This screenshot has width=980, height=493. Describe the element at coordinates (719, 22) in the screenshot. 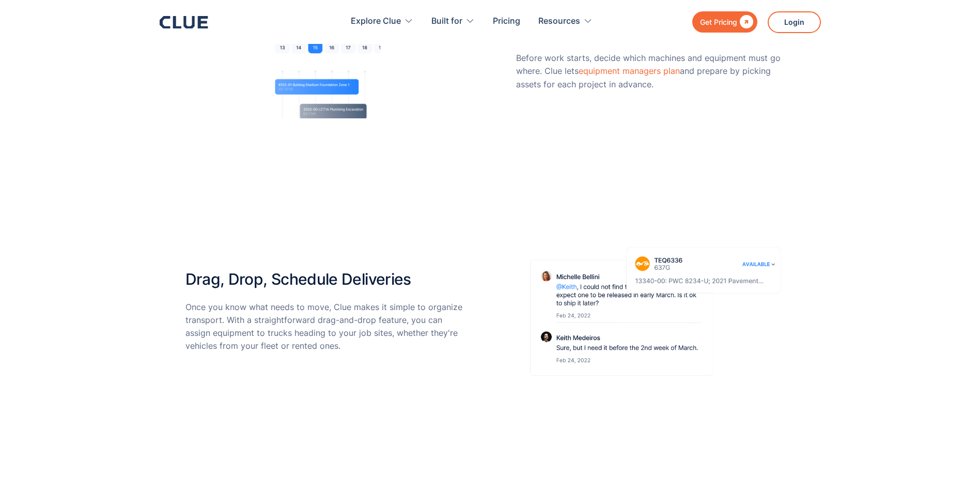

I see `div: Get Pricing` at that location.